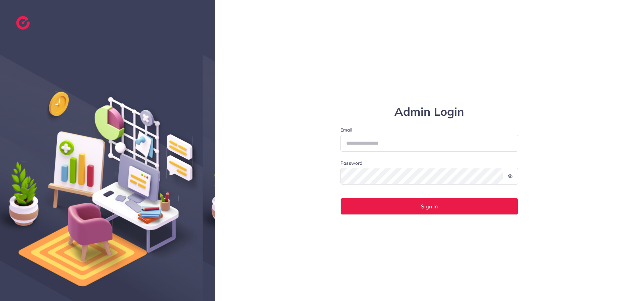 The width and height of the screenshot is (644, 301). Describe the element at coordinates (429, 130) in the screenshot. I see `label: Email` at that location.